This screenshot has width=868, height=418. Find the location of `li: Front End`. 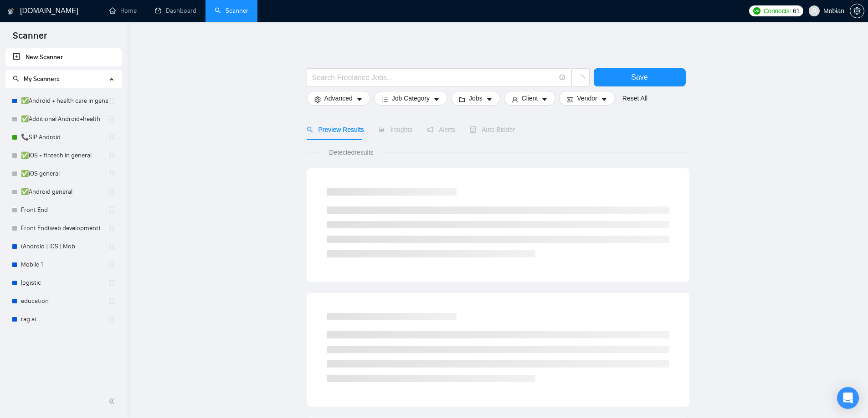

li: Front End is located at coordinates (63, 211).